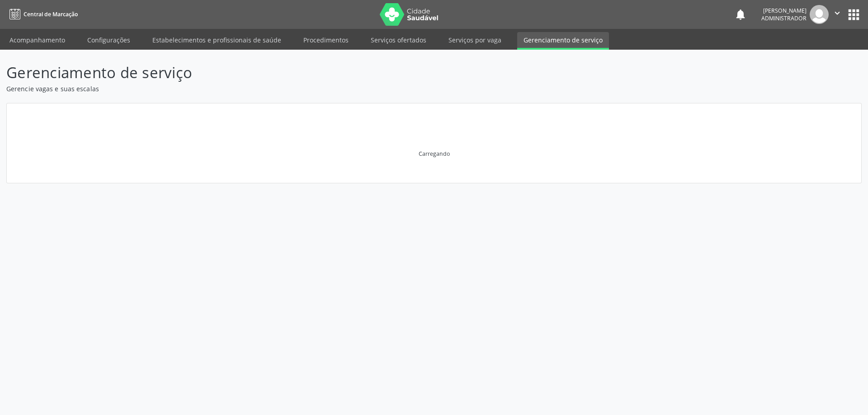 The image size is (868, 415). I want to click on a: Gerenciamento de serviço, so click(563, 40).